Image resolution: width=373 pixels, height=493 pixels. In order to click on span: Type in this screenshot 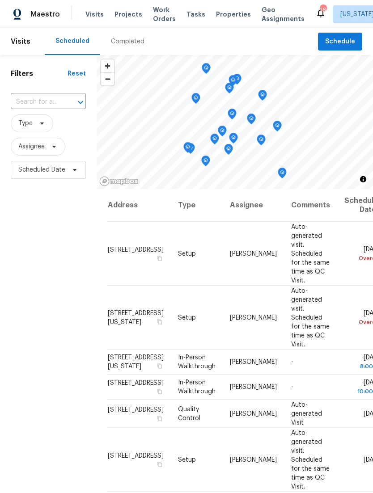, I will do `click(25, 123)`.